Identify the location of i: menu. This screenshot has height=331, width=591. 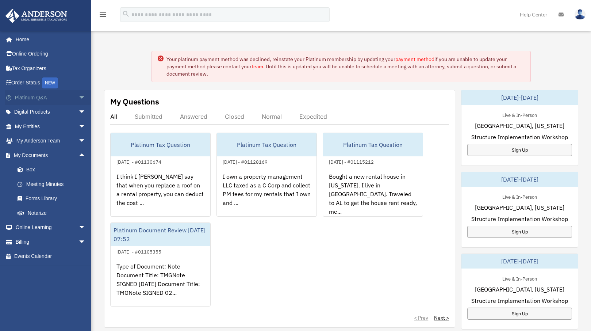
(103, 15).